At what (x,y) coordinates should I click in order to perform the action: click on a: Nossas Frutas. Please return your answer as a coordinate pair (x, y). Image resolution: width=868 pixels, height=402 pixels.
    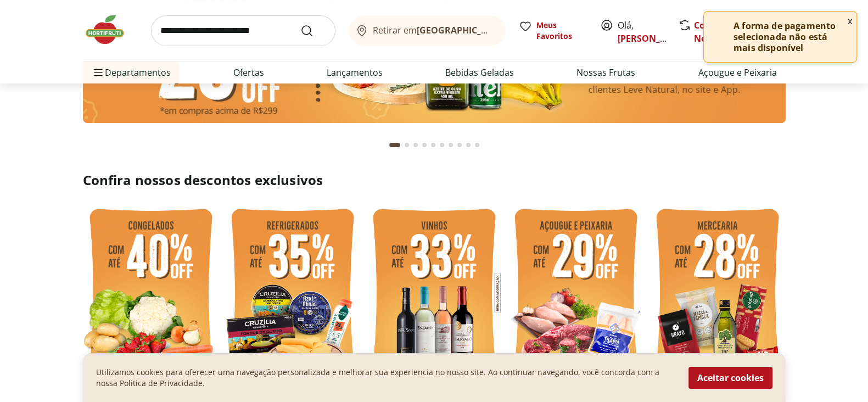
    Looking at the image, I should click on (606, 73).